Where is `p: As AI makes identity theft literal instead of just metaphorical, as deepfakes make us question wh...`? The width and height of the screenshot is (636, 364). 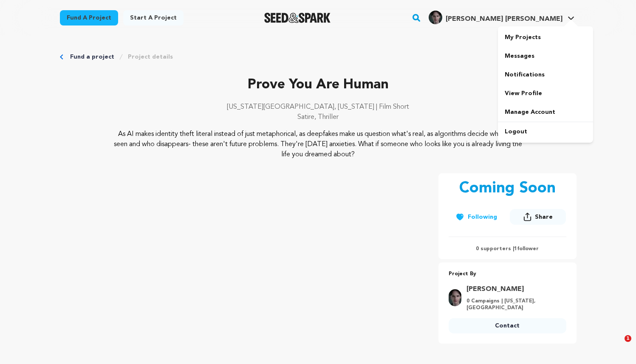 p: As AI makes identity theft literal instead of just metaphorical, as deepfakes make us question wh... is located at coordinates (318, 144).